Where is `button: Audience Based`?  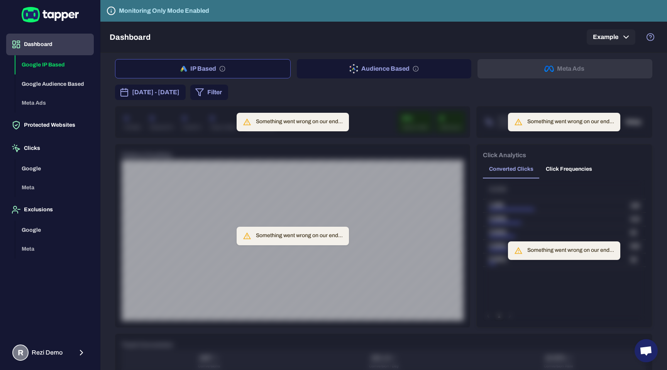
button: Audience Based is located at coordinates (384, 69).